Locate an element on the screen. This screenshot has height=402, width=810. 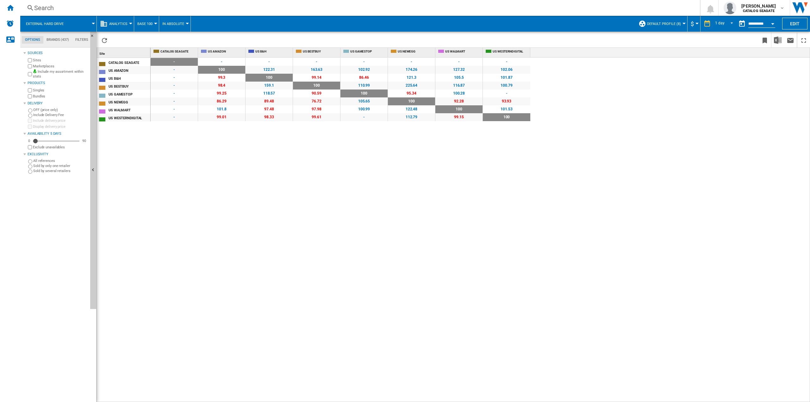
span: In Absolute is located at coordinates (173, 24).